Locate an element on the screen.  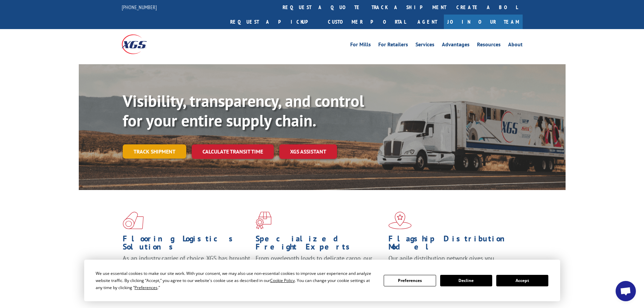
a: Calculate transit time is located at coordinates (233, 151).